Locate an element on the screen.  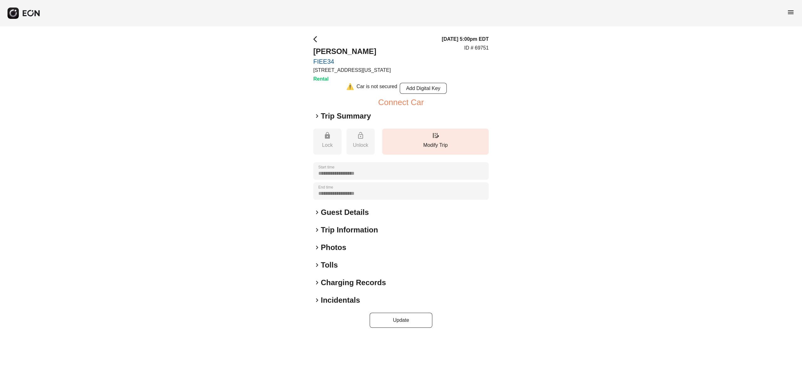
div: Car is not secured is located at coordinates (377, 88).